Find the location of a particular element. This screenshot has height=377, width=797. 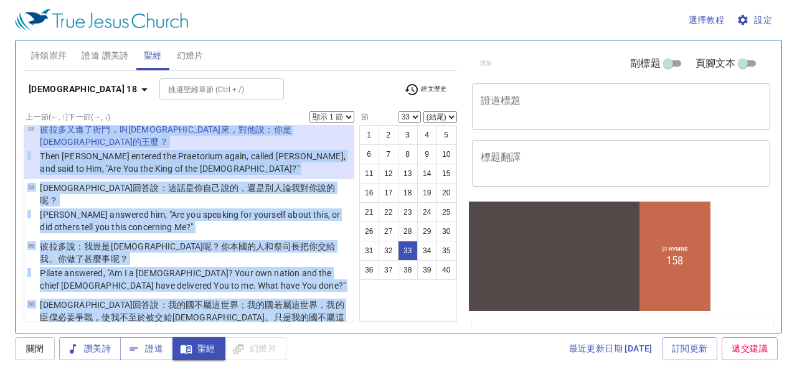

button: 37 is located at coordinates (389, 270).